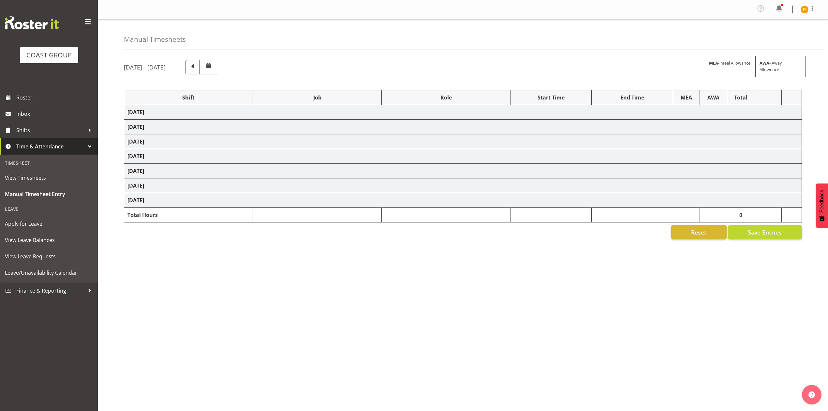 Image resolution: width=828 pixels, height=411 pixels. Describe the element at coordinates (686, 97) in the screenshot. I see `div: MEA` at that location.